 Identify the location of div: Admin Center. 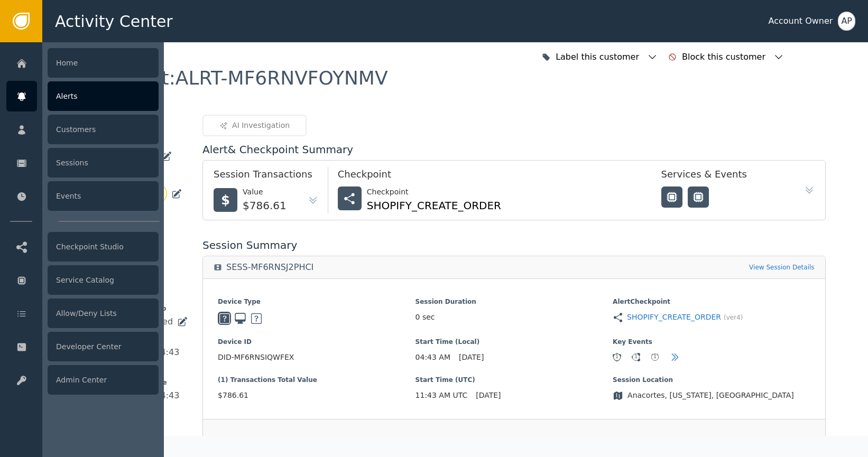
(103, 380).